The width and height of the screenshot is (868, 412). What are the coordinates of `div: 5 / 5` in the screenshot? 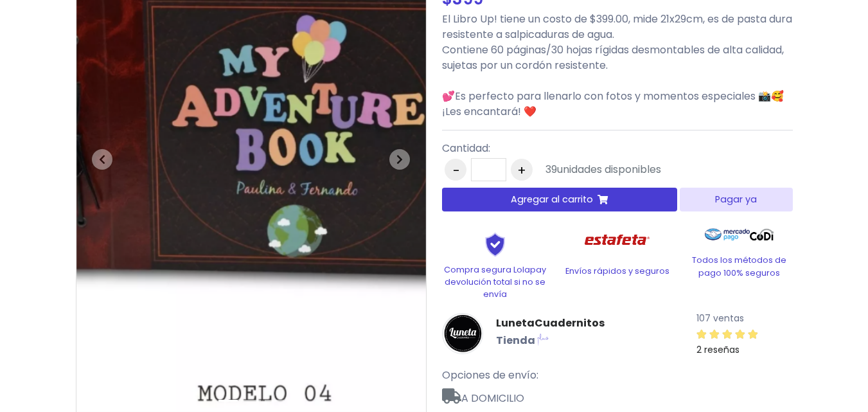 It's located at (727, 334).